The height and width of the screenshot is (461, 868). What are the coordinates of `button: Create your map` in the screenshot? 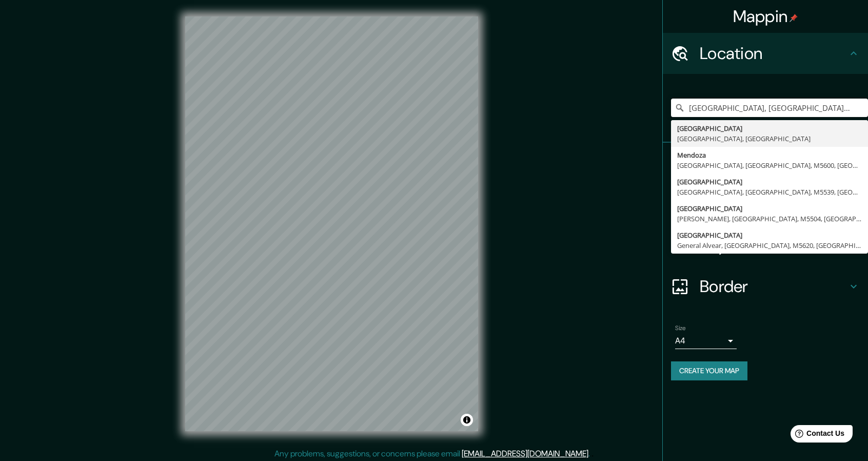 It's located at (709, 371).